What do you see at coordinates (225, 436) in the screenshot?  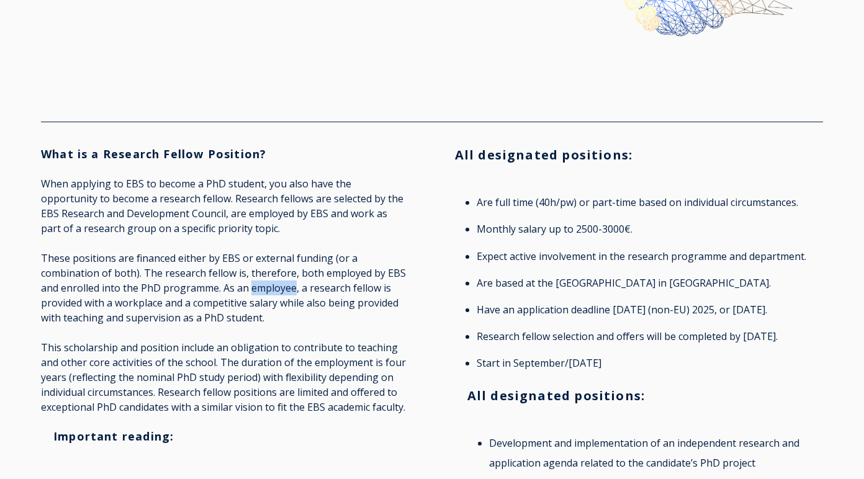 I see `h3: Important reading:` at bounding box center [225, 436].